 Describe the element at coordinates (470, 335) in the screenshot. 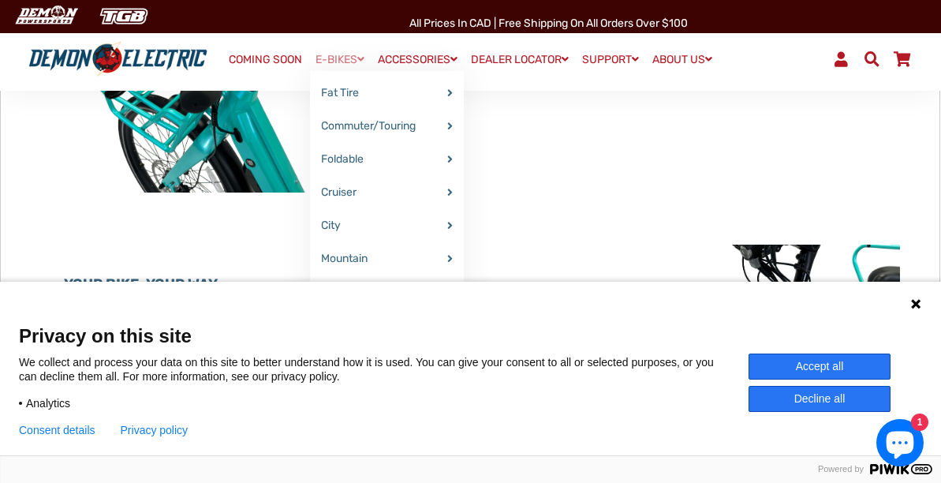

I see `span: Privacy on this site` at that location.